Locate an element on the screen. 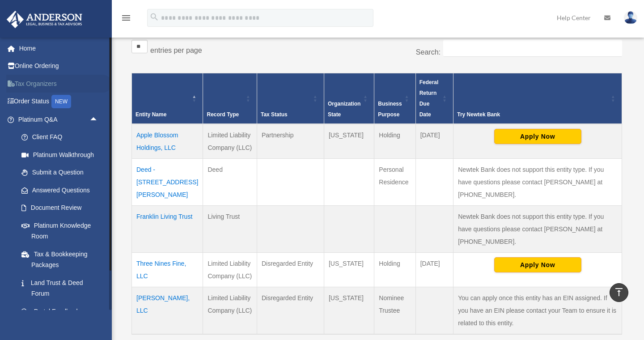 The width and height of the screenshot is (644, 340). span: Record Type is located at coordinates (223, 115).